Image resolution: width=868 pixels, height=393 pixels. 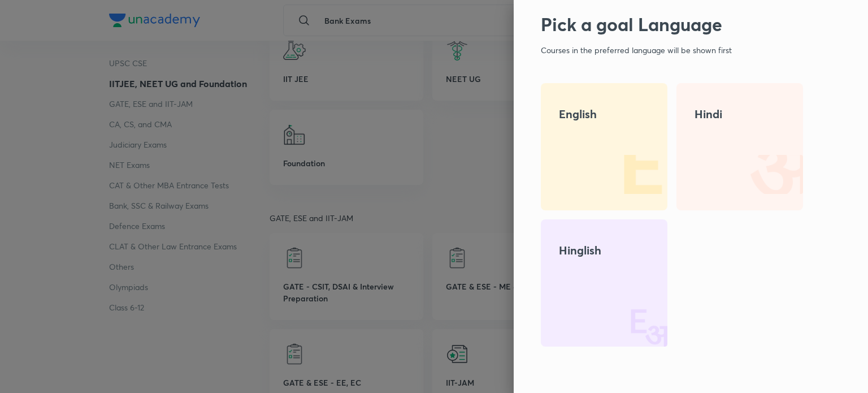 What do you see at coordinates (767, 174) in the screenshot?
I see `img: 2.png` at bounding box center [767, 174].